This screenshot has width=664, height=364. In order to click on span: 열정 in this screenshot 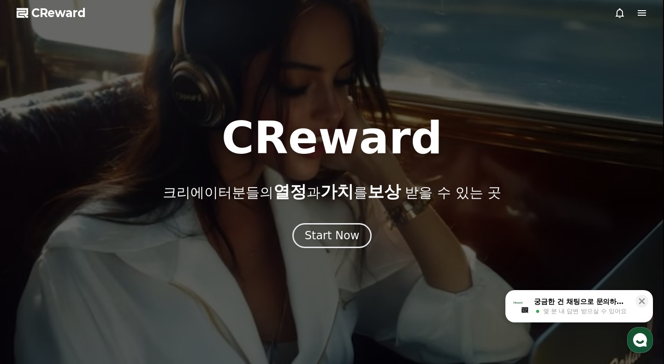, I will do `click(290, 191)`.